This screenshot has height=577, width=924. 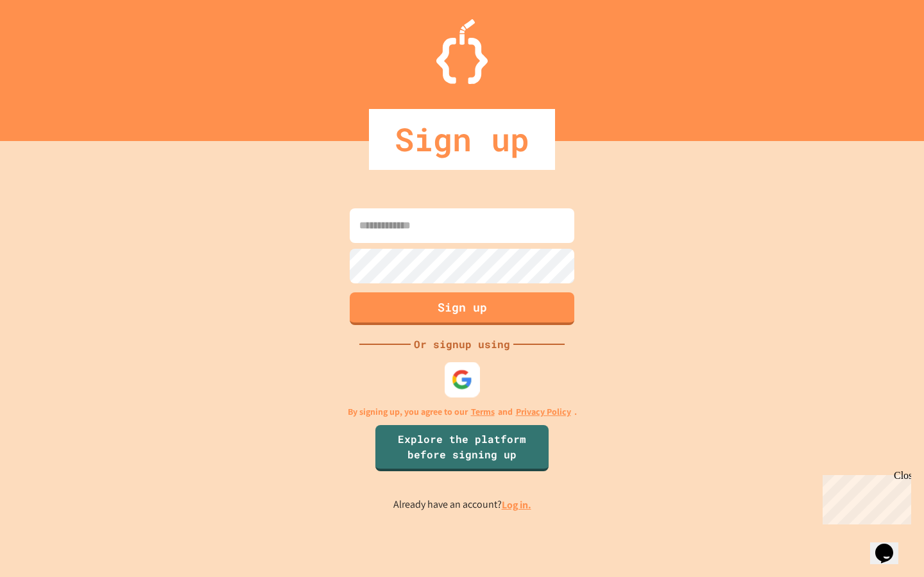 What do you see at coordinates (517, 505) in the screenshot?
I see `a: Log in.` at bounding box center [517, 505].